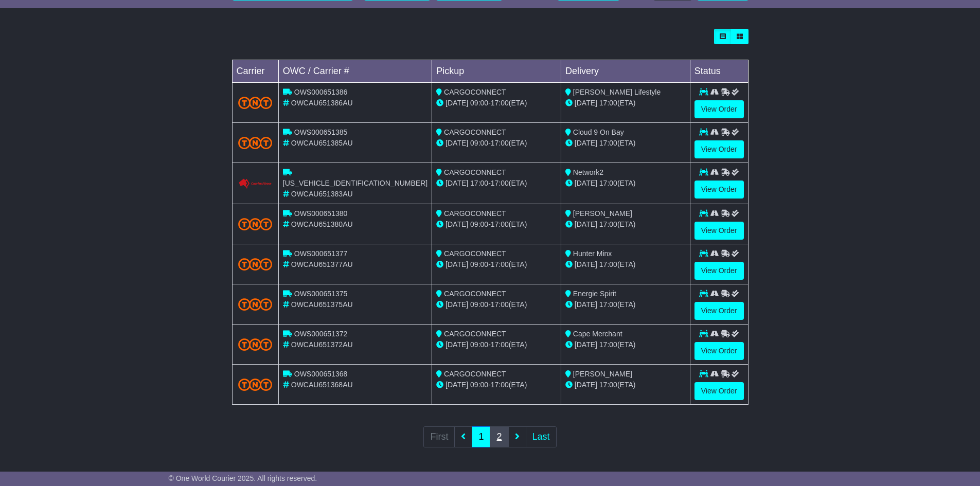 This screenshot has width=980, height=486. Describe the element at coordinates (594, 294) in the screenshot. I see `span: Energie Spirit` at that location.